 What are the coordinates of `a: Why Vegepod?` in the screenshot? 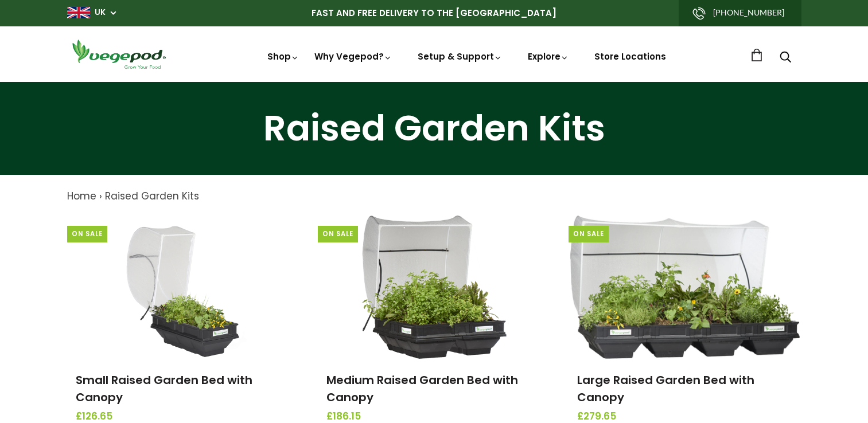 It's located at (354, 56).